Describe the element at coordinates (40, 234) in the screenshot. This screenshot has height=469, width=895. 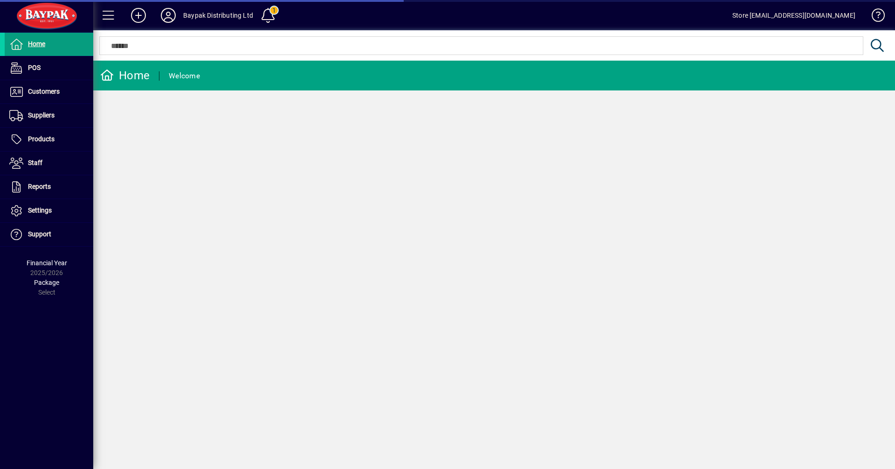
I see `span: Support` at that location.